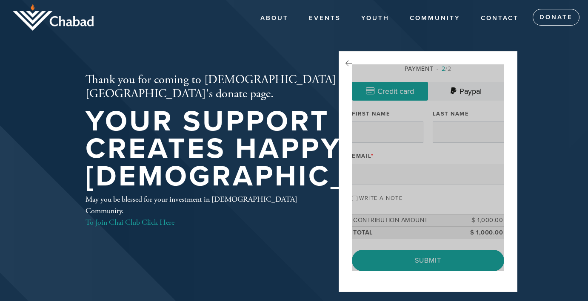 The width and height of the screenshot is (588, 301). Describe the element at coordinates (53, 17) in the screenshot. I see `img: logo_half.png` at that location.